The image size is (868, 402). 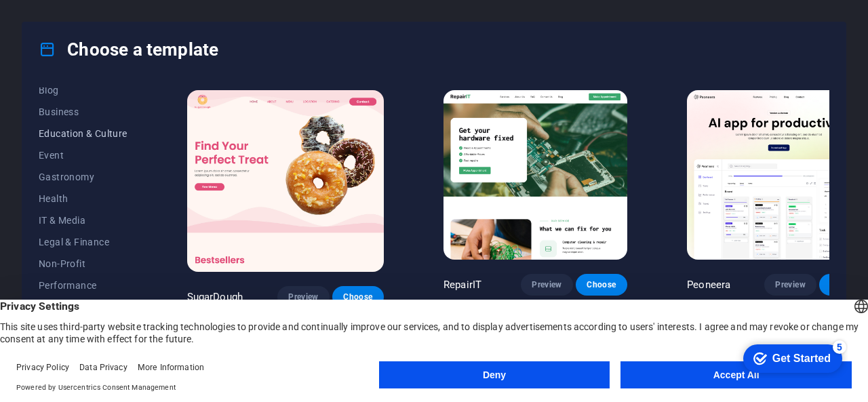 I want to click on h4: Choose a template, so click(x=128, y=50).